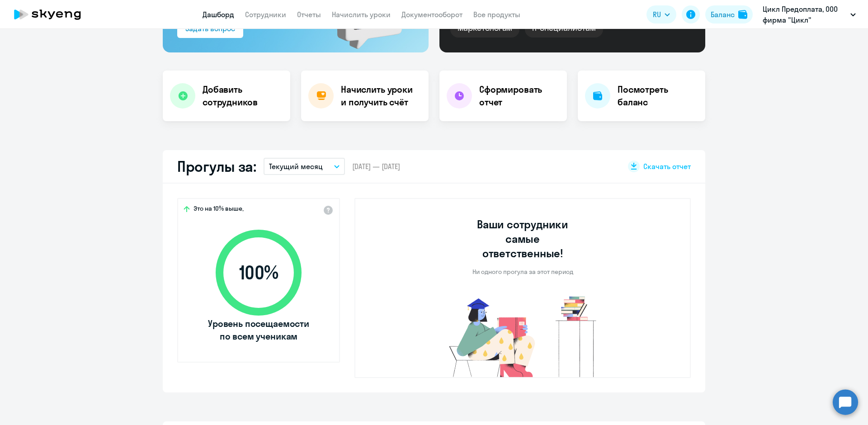 The image size is (868, 425). I want to click on a: Все продукты, so click(497, 15).